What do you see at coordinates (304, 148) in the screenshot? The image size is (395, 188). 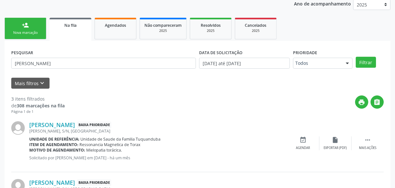 I see `div: Agendar` at bounding box center [304, 148].